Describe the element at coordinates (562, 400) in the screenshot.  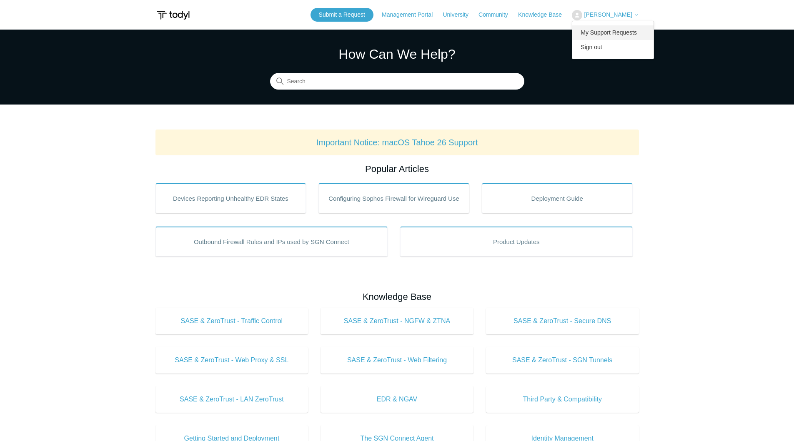
I see `span: Third Party & Compatibility` at that location.